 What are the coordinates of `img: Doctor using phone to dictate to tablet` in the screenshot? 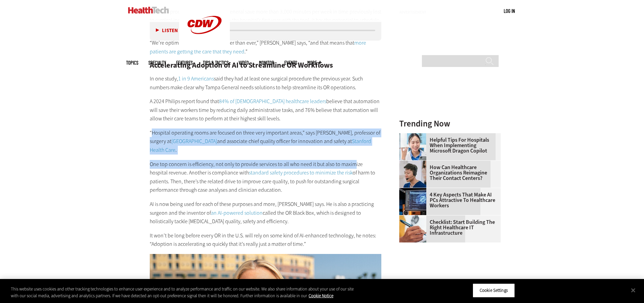 It's located at (413, 147).